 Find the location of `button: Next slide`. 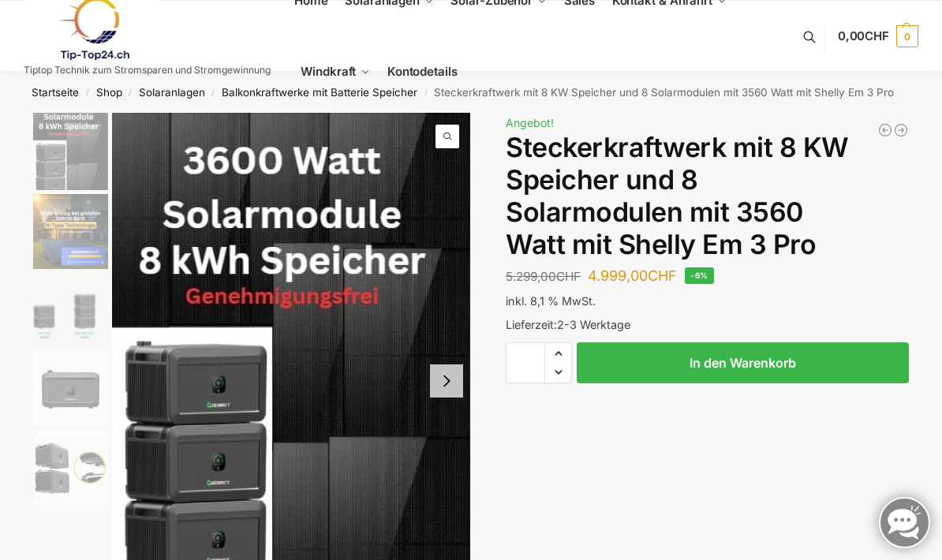

button: Next slide is located at coordinates (447, 381).